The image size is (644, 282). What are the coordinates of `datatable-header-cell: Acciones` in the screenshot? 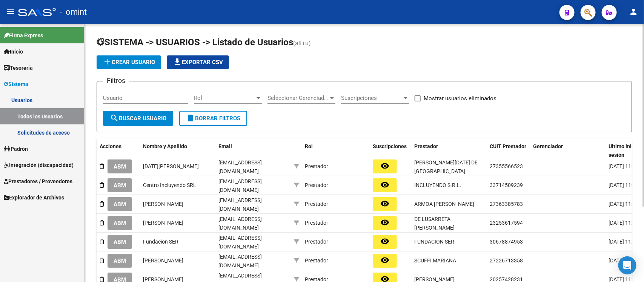 It's located at (118, 151).